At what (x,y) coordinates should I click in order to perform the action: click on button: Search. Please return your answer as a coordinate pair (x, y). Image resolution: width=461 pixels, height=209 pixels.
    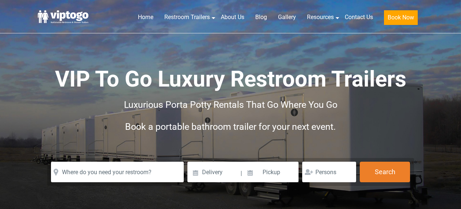
    Looking at the image, I should click on (385, 172).